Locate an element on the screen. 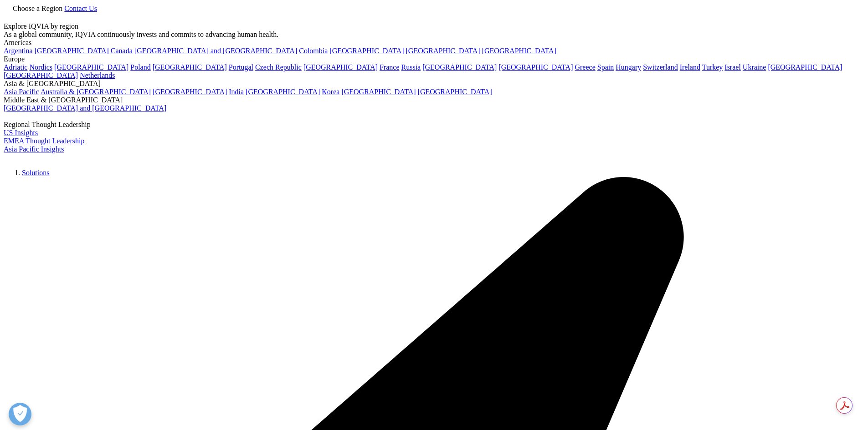 Image resolution: width=868 pixels, height=430 pixels. a: France is located at coordinates (390, 67).